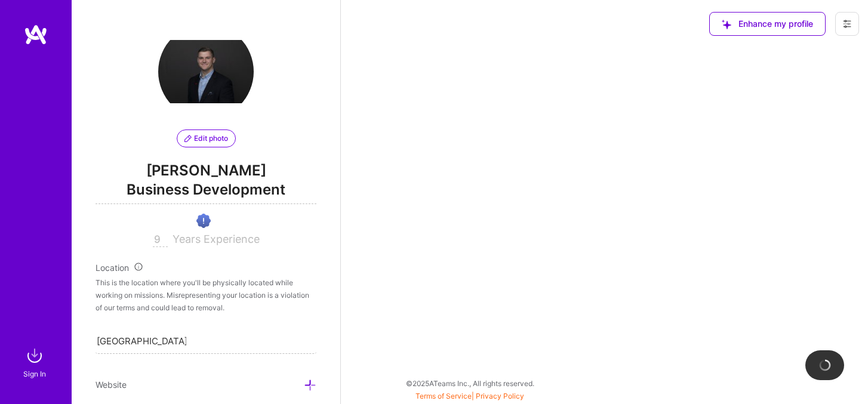 This screenshot has width=868, height=404. I want to click on input: XX, so click(160, 240).